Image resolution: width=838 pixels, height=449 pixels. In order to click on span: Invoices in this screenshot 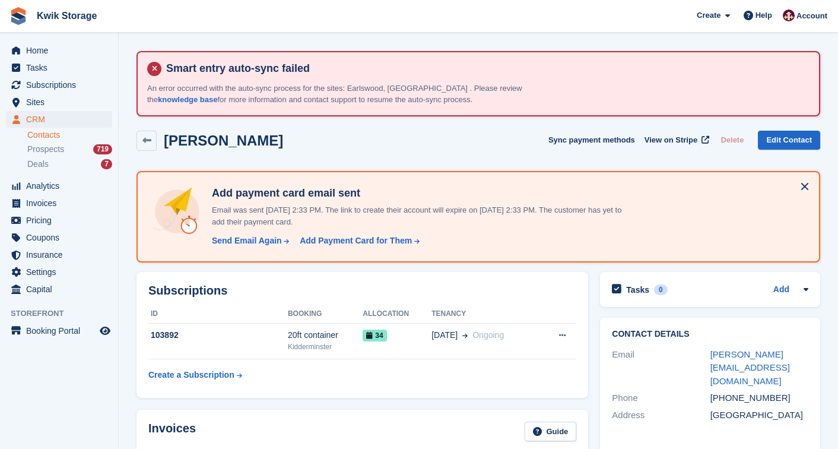, I will do `click(62, 203)`.